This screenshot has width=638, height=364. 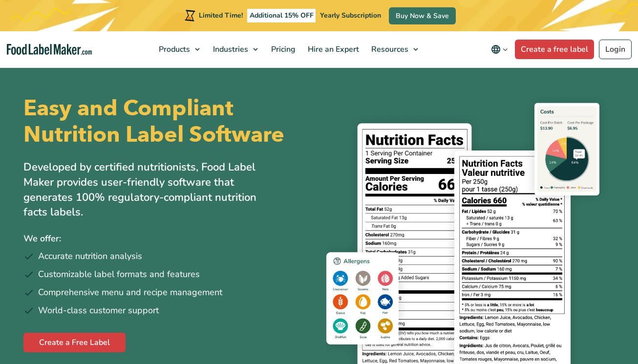 What do you see at coordinates (281, 16) in the screenshot?
I see `span: Additional 15% OFF` at bounding box center [281, 16].